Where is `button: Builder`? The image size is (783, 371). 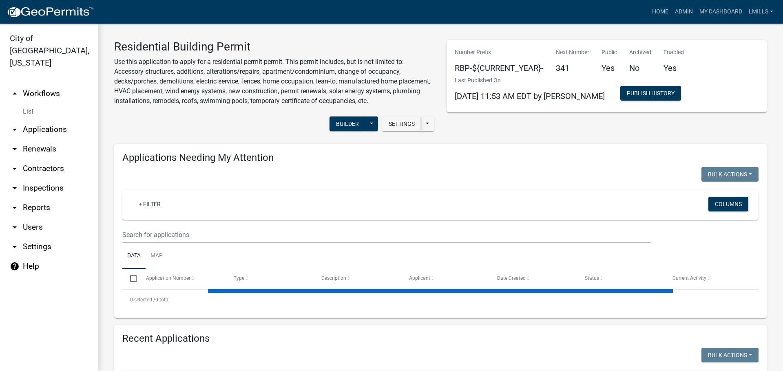 button: Builder is located at coordinates (347, 124).